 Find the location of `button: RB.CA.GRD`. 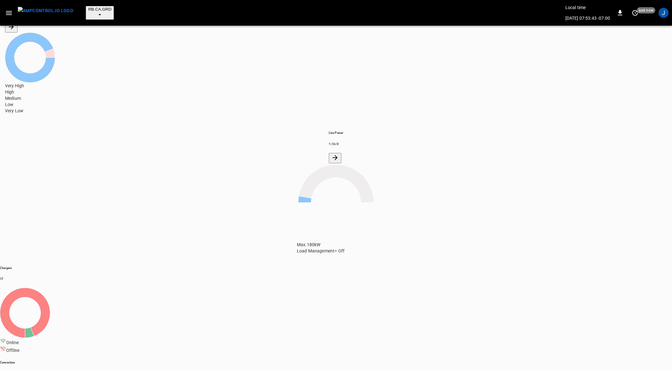

button: RB.CA.GRD is located at coordinates (100, 13).